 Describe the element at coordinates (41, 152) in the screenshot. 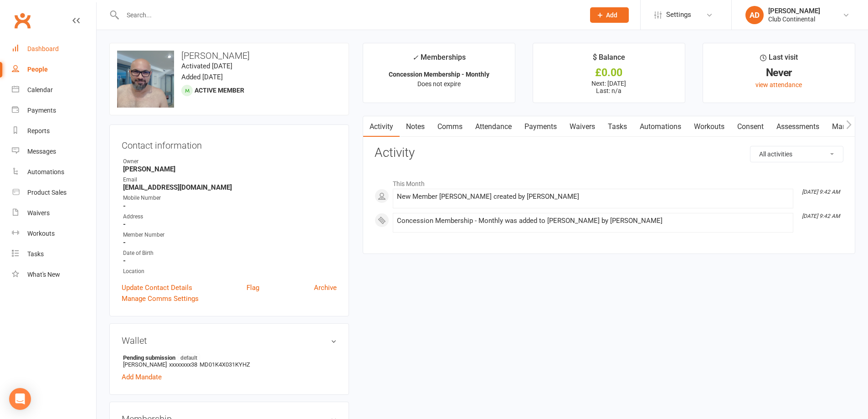

I see `div: Messages` at that location.